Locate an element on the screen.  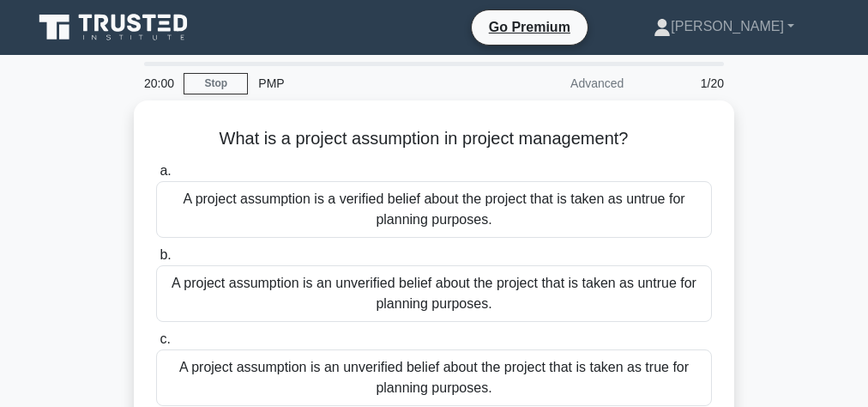
h5: What is a project assumption in project management? is located at coordinates (434, 139).